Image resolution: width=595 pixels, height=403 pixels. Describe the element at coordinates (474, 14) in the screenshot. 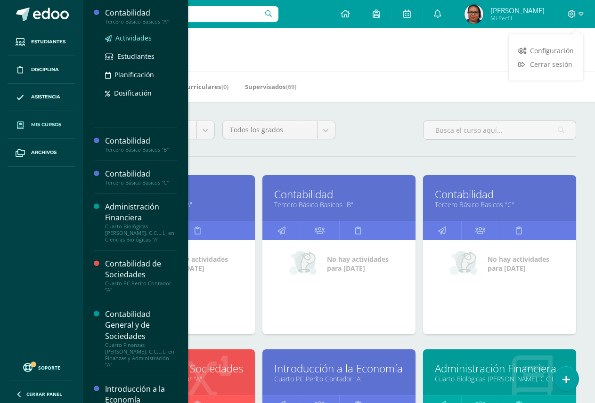

I see `img: 0db91d0802713074fb0c9de2dd01ee27.png` at that location.